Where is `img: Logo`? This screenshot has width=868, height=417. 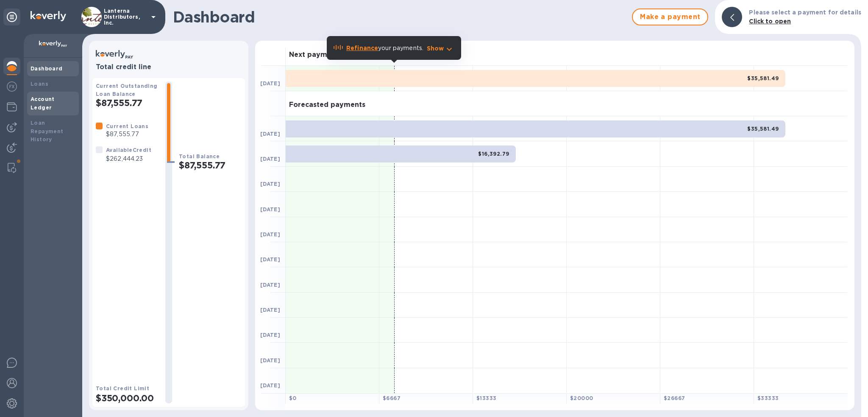
img: Logo is located at coordinates (49, 16).